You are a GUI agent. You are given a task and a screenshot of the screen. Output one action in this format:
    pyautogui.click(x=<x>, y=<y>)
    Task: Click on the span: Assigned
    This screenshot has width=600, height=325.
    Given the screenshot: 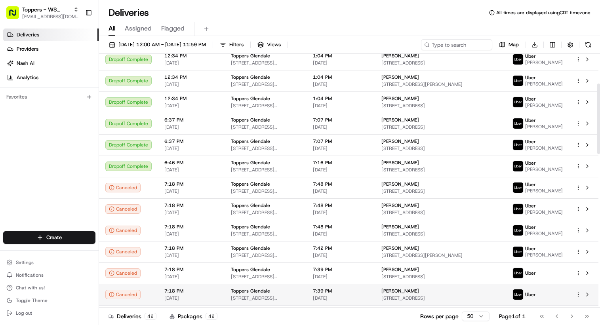 What is the action you would take?
    pyautogui.click(x=138, y=29)
    